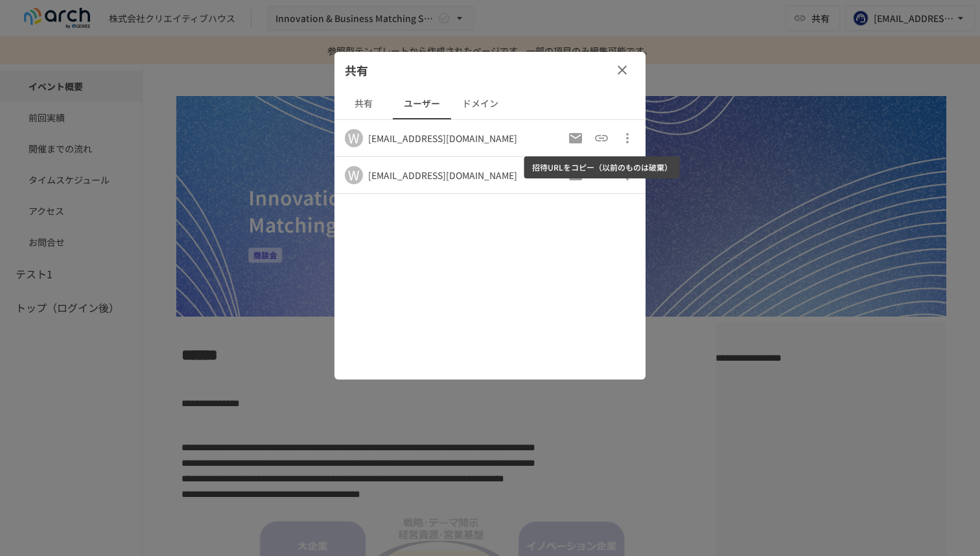 The width and height of the screenshot is (980, 556). I want to click on button: ドメイン, so click(480, 104).